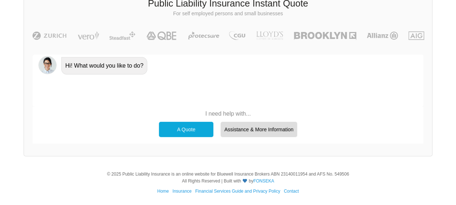  Describe the element at coordinates (237, 36) in the screenshot. I see `img: CGU | Public Liability Insurance` at that location.